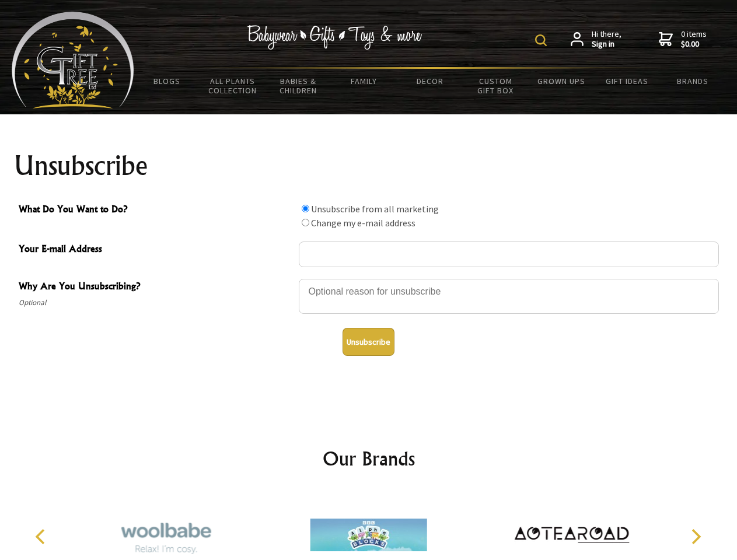  What do you see at coordinates (233, 86) in the screenshot?
I see `a: All Plants Collection` at bounding box center [233, 86].